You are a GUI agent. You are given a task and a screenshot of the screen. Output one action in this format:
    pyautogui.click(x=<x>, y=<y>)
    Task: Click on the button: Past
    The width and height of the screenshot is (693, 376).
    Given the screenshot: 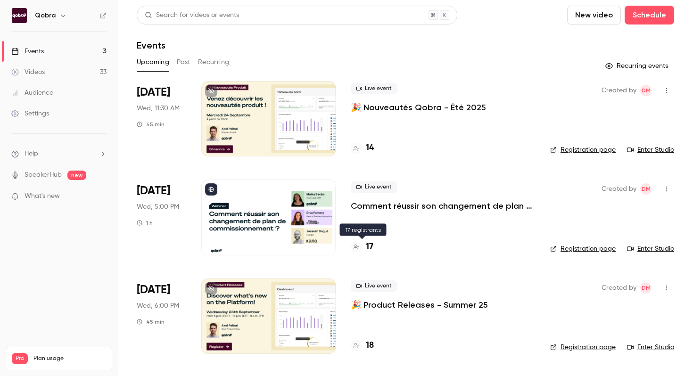 What is the action you would take?
    pyautogui.click(x=183, y=62)
    